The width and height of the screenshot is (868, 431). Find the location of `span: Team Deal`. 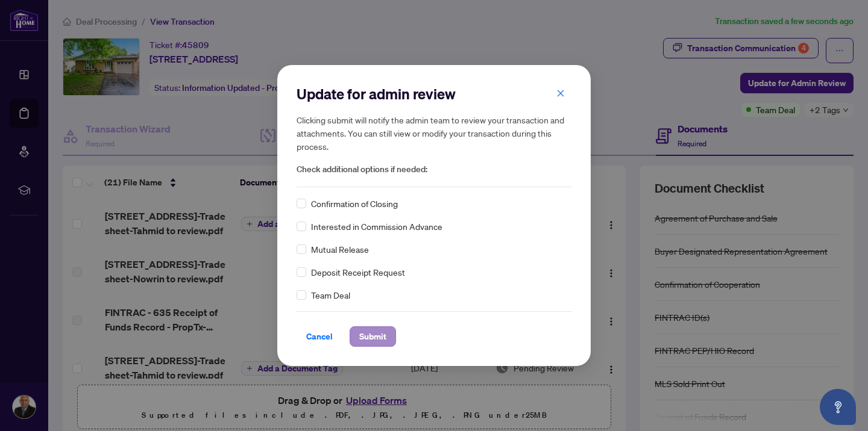

span: Team Deal is located at coordinates (330, 295).